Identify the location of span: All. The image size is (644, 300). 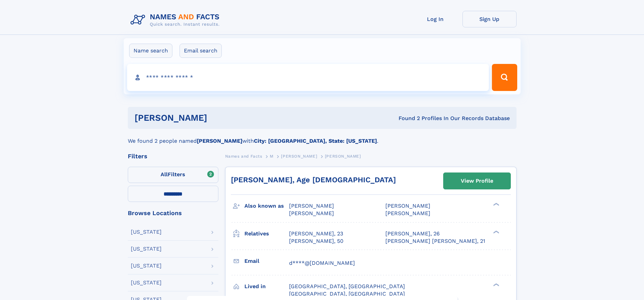
(164, 174).